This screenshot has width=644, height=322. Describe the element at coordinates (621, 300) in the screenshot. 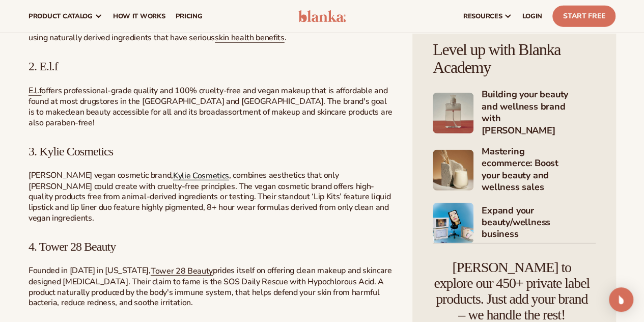

I see `div: Open Intercom Messenger` at that location.